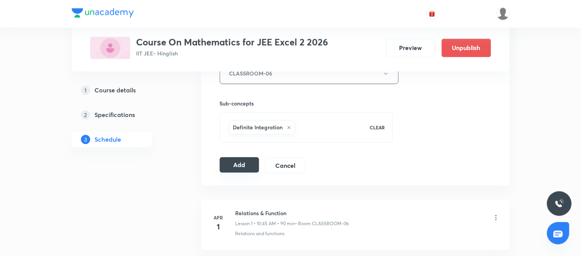 This screenshot has height=256, width=581. What do you see at coordinates (115, 91) in the screenshot?
I see `h5: Course details` at bounding box center [115, 91].